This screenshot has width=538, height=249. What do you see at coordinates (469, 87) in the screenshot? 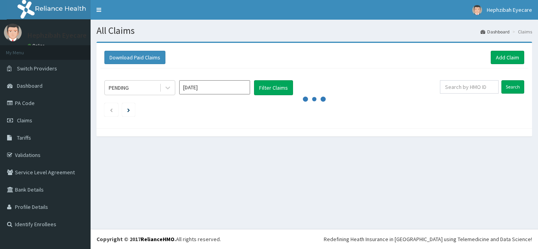
I see `input: Search by HMO ID` at bounding box center [469, 87].